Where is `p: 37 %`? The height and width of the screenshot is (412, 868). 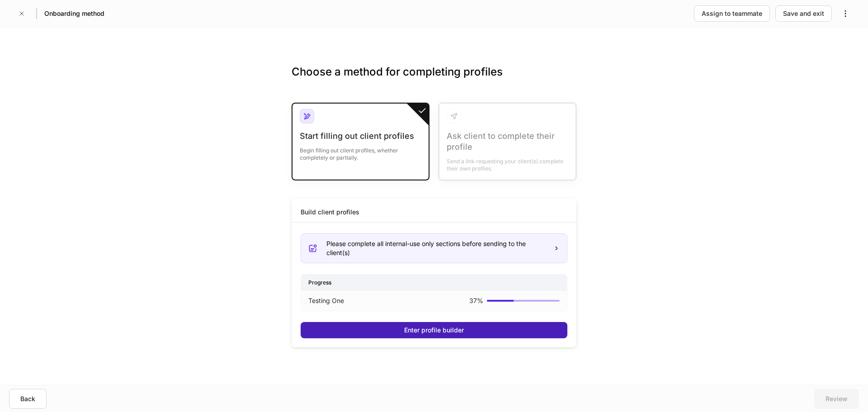
p: 37 % is located at coordinates (476, 301).